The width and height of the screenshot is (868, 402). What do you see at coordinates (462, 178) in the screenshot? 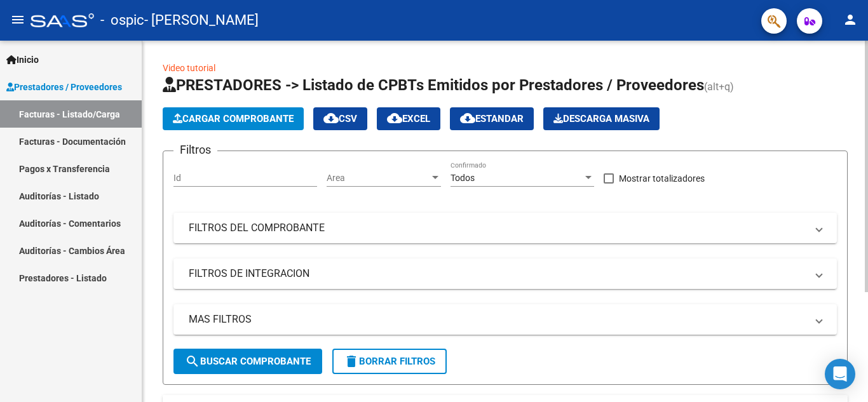
I see `span: Todos` at bounding box center [462, 178].